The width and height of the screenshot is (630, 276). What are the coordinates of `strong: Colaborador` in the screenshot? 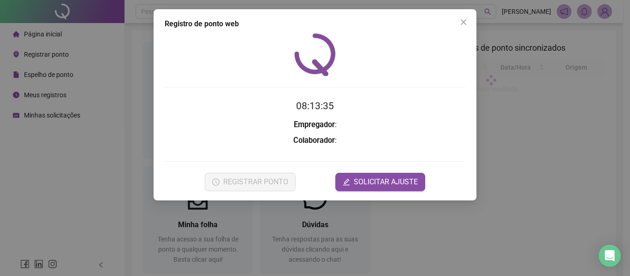 It's located at (314, 140).